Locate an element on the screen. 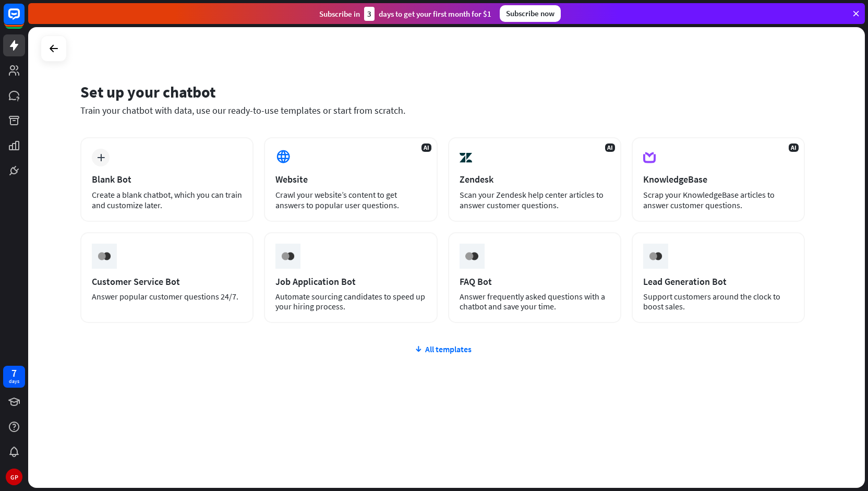 Image resolution: width=868 pixels, height=491 pixels. div: Crawl your website’s content to get answers to popular user questions. is located at coordinates (351, 199).